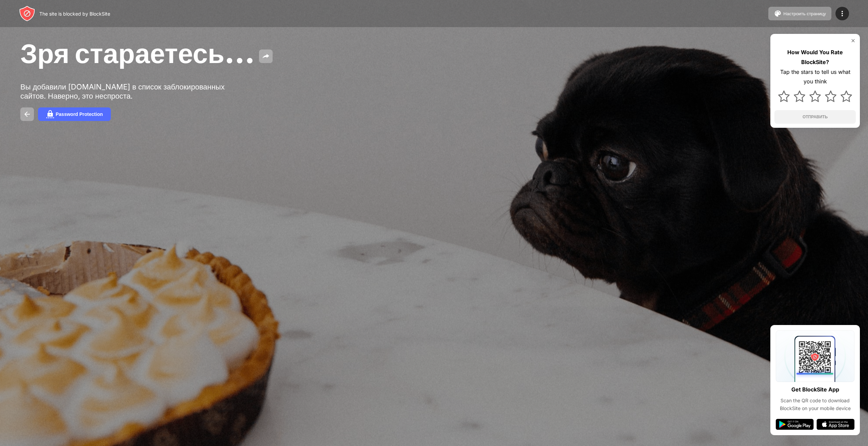  What do you see at coordinates (74, 13) in the screenshot?
I see `div: The site is blocked by BlockSite` at bounding box center [74, 13].